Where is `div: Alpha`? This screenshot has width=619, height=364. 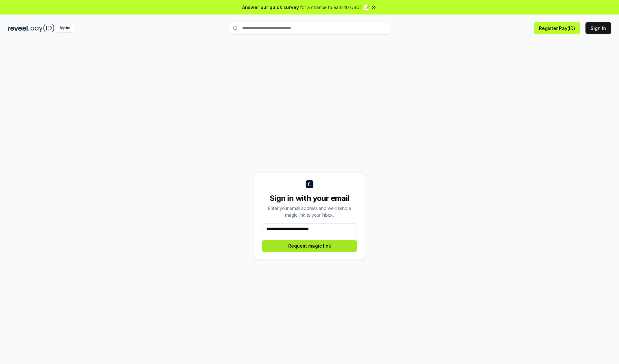
div: Alpha is located at coordinates (65, 28).